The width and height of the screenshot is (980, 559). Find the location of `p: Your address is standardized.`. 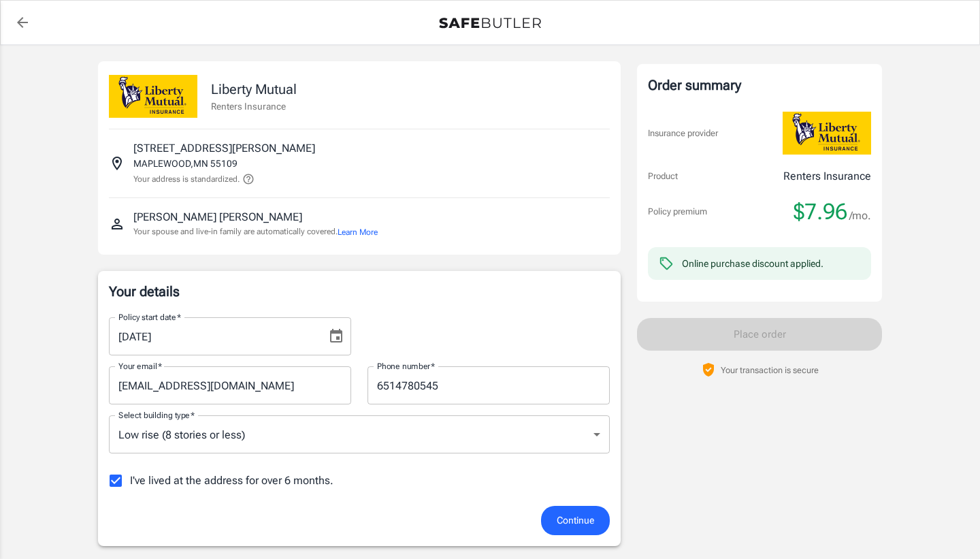

p: Your address is standardized. is located at coordinates (187, 179).